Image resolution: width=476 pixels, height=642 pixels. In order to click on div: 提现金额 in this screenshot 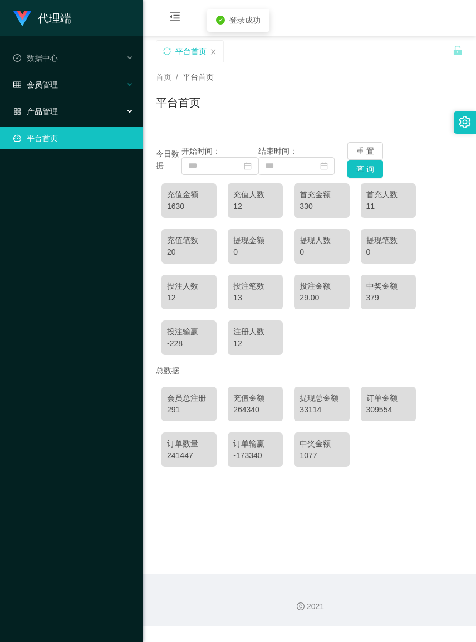, I will do `click(255, 240)`.